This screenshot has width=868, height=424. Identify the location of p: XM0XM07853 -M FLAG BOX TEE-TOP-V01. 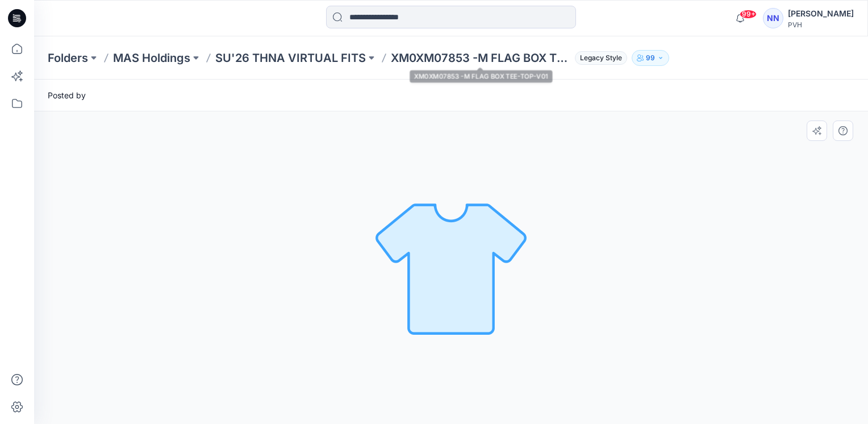
(480, 58).